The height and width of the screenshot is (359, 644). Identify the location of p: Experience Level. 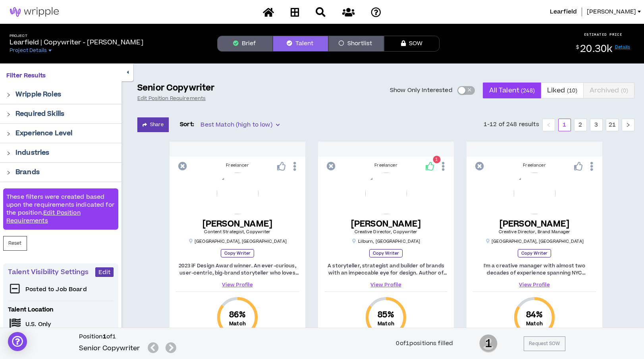
(44, 133).